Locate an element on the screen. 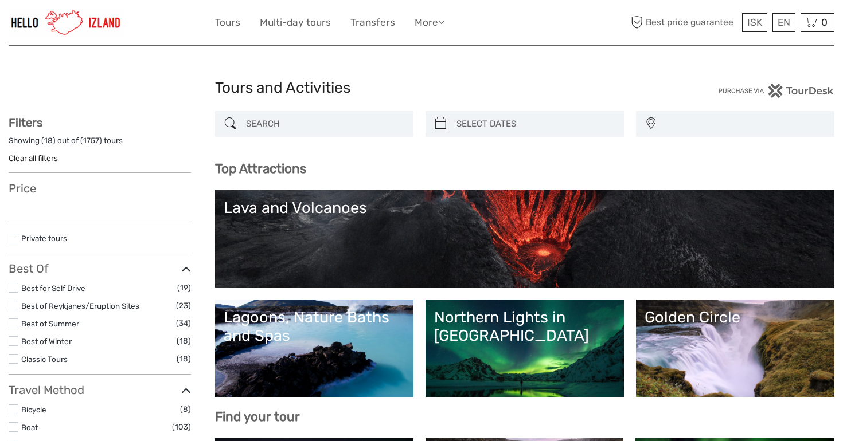 The width and height of the screenshot is (843, 441). span: (103) is located at coordinates (181, 427).